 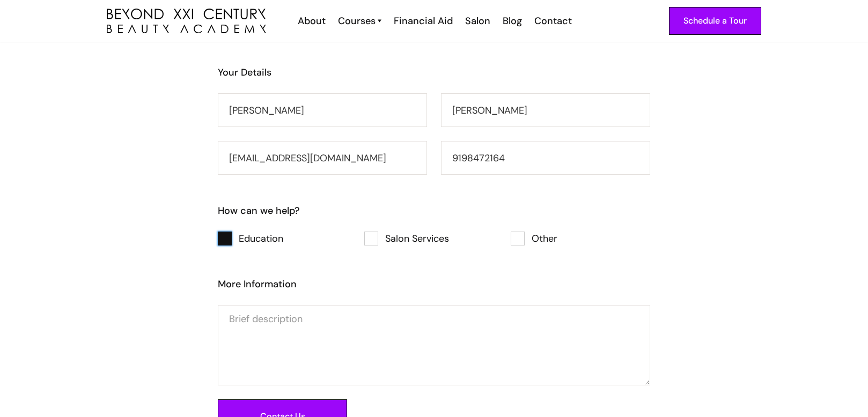 I want to click on img: beyond 21st century beauty academy logo, so click(x=186, y=21).